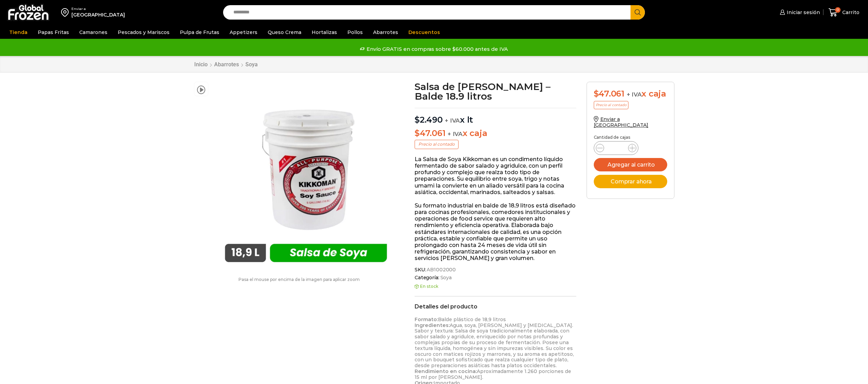 The width and height of the screenshot is (868, 384). Describe the element at coordinates (306, 176) in the screenshot. I see `img: salsa de soya kikkoman` at that location.